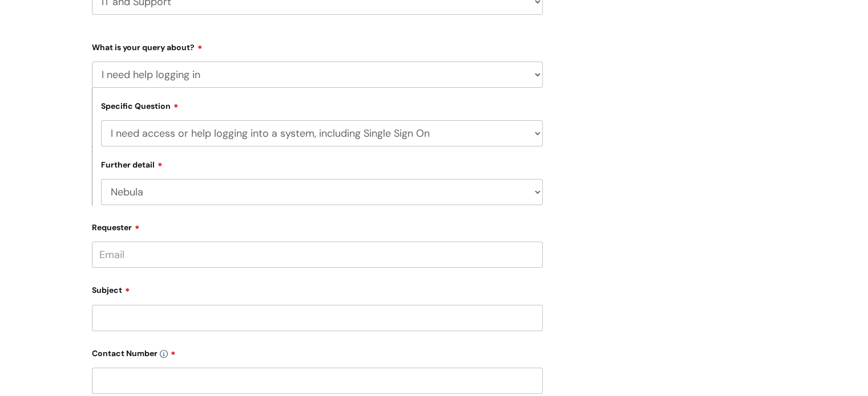  Describe the element at coordinates (132, 164) in the screenshot. I see `label: Further detail` at that location.